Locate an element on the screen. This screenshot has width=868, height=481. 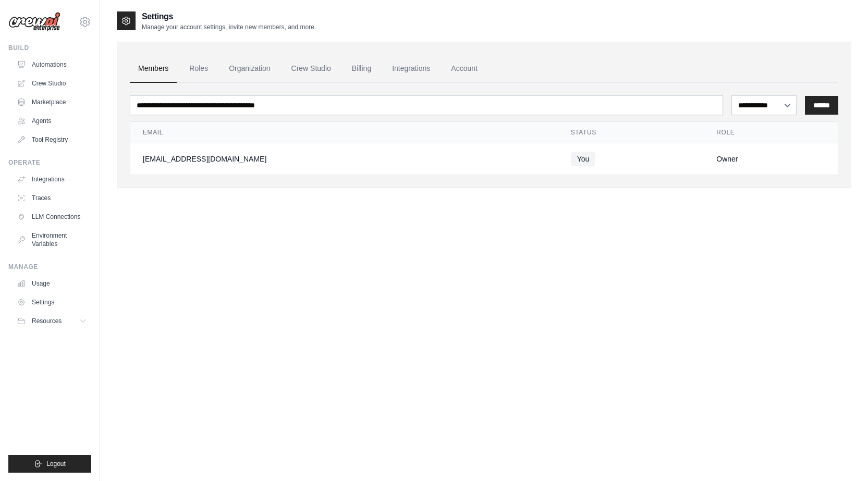
a: Automations is located at coordinates (52, 65).